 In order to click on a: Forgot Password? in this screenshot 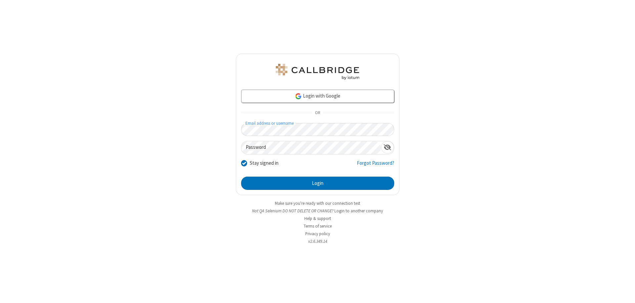, I will do `click(375, 166)`.